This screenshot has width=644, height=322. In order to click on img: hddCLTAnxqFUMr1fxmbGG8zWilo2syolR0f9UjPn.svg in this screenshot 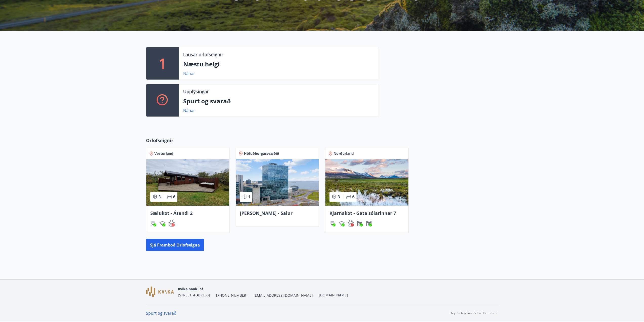, I will do `click(360, 224)`.